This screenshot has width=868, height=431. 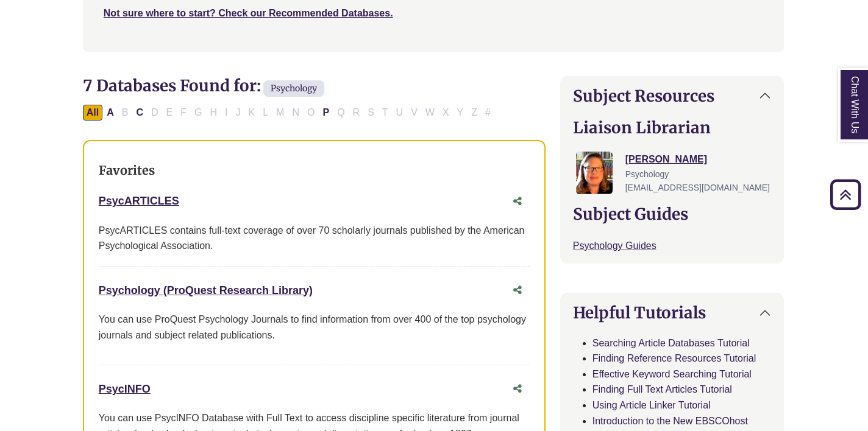 I want to click on button: All, so click(x=93, y=113).